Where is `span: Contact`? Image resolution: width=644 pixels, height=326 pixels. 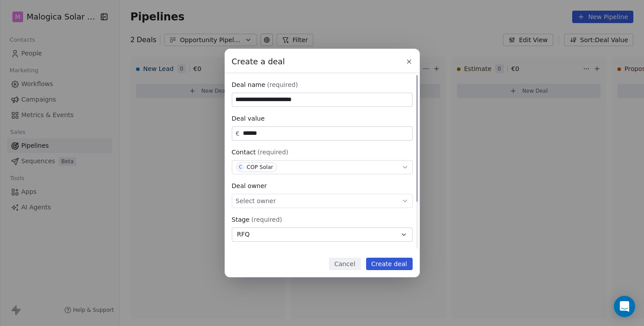
span: Contact is located at coordinates (244, 152).